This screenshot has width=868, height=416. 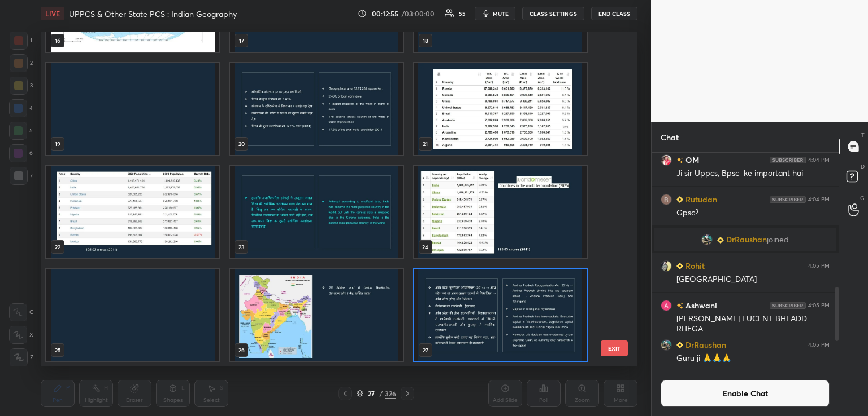 What do you see at coordinates (553, 13) in the screenshot?
I see `button: CLASS SETTINGS` at bounding box center [553, 13].